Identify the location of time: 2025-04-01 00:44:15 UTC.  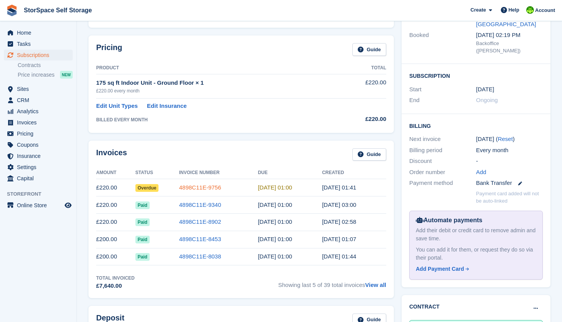
(339, 256).